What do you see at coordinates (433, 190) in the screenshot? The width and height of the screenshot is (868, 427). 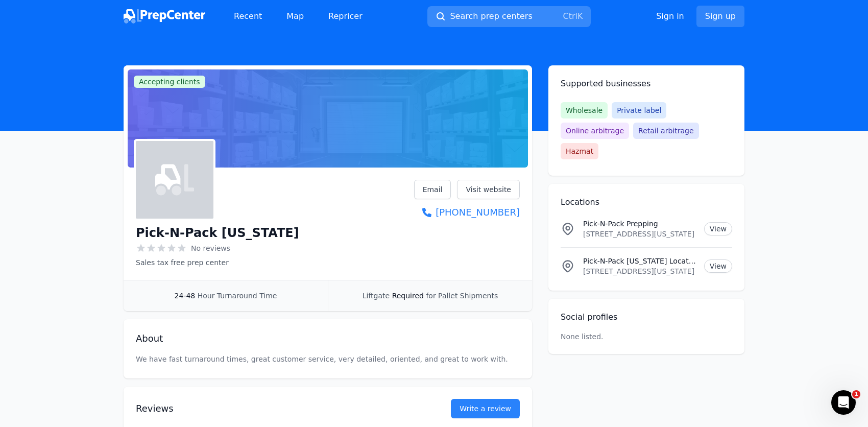 I see `a: Email` at bounding box center [433, 190].